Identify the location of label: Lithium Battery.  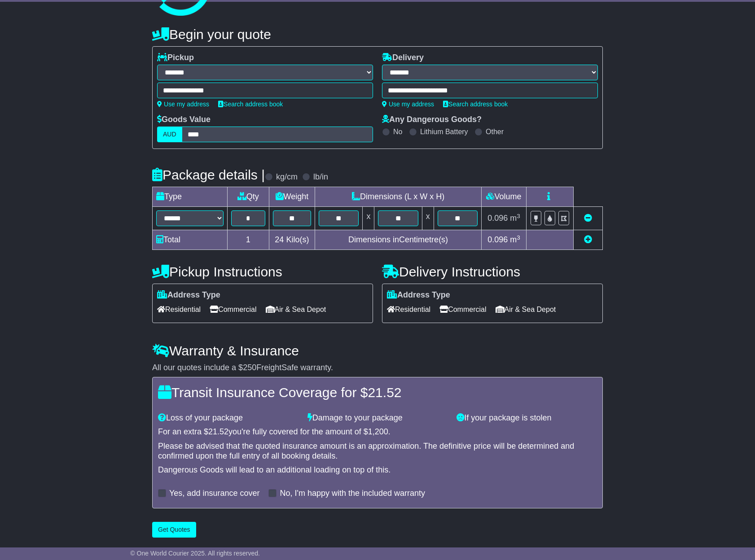
(444, 132).